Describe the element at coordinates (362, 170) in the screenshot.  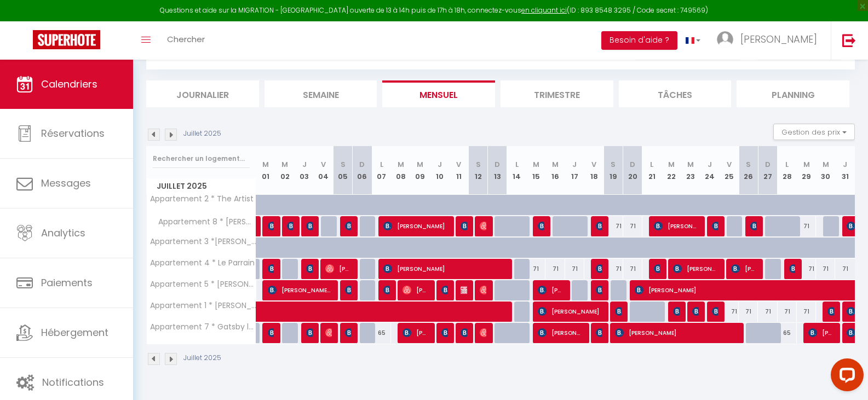
I see `th: 06` at that location.